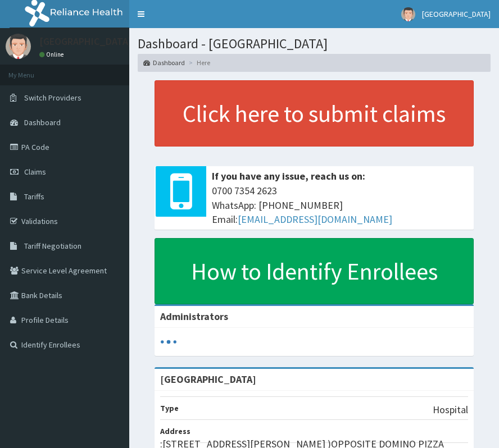 The height and width of the screenshot is (448, 499). I want to click on a: How to Identify Enrollees, so click(314, 271).